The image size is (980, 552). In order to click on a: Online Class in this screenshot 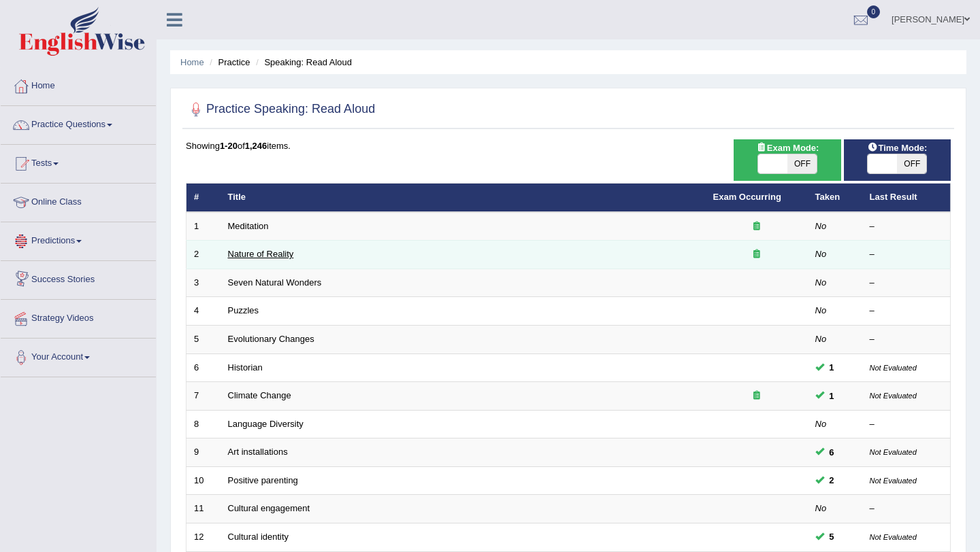, I will do `click(78, 201)`.